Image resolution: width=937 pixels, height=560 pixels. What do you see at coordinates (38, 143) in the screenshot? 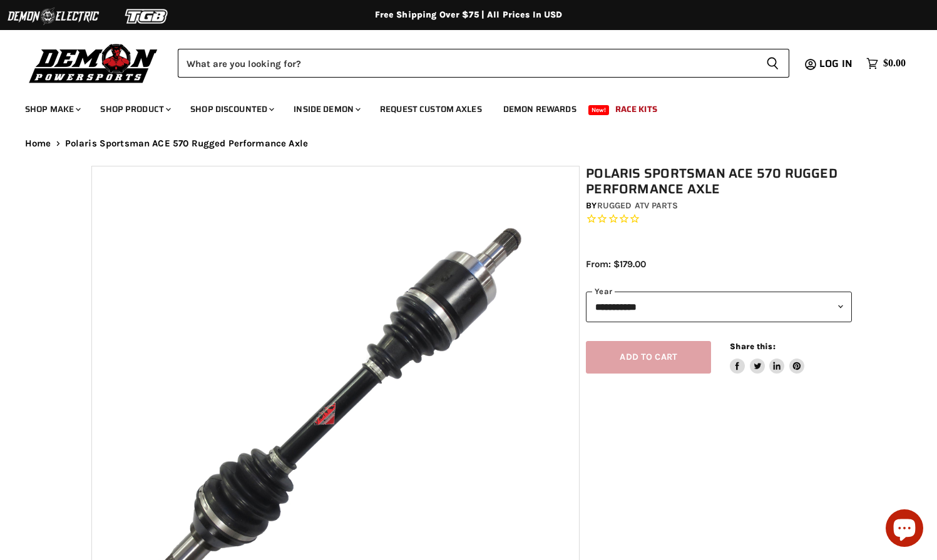
I see `a: Home` at bounding box center [38, 143].